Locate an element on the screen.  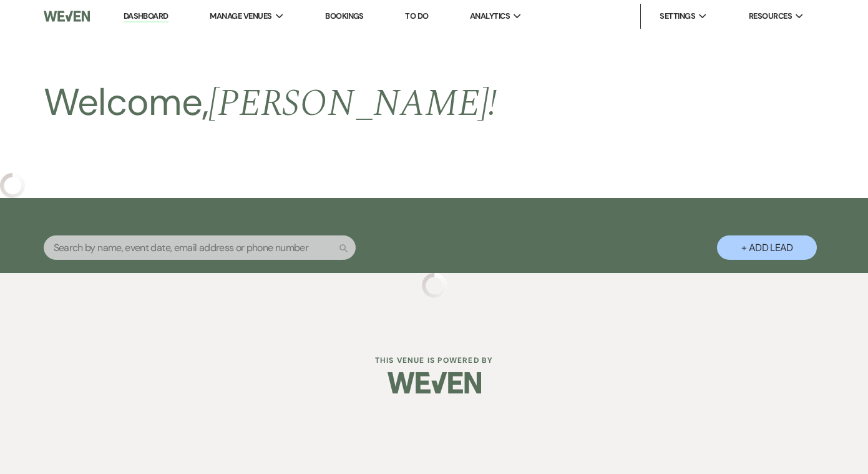
h2: Welcome, is located at coordinates (271, 103).